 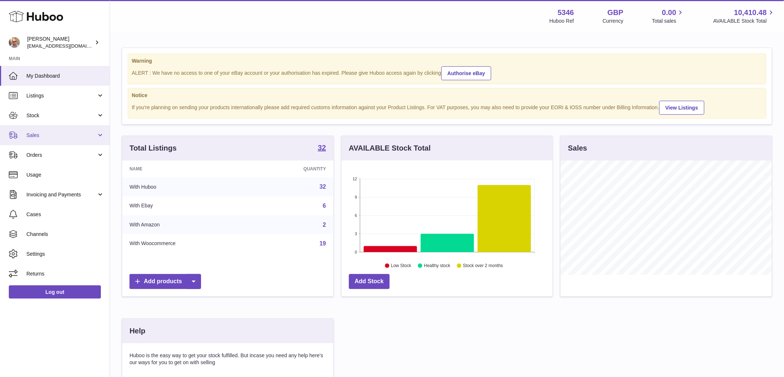 What do you see at coordinates (615, 12) in the screenshot?
I see `strong: GBP` at bounding box center [615, 12].